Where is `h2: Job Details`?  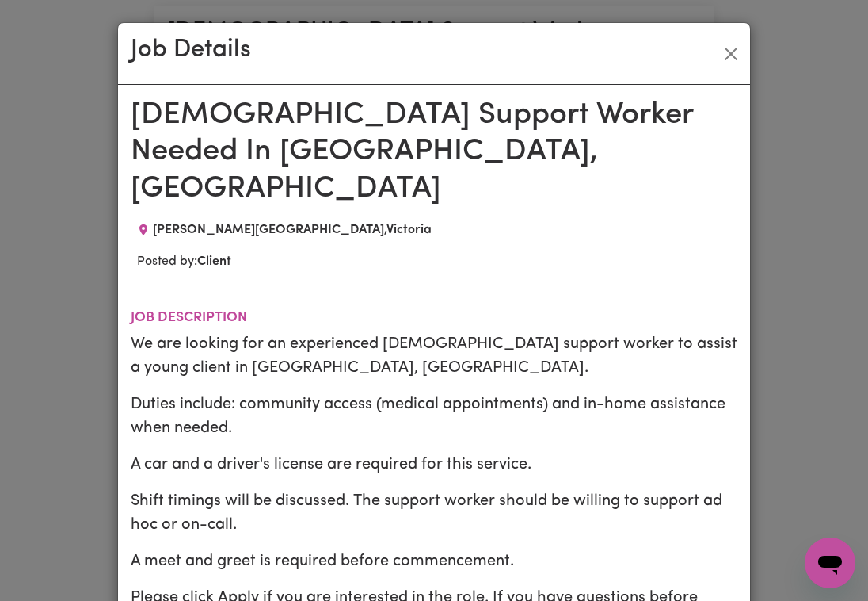
h2: Job Details is located at coordinates (191, 50).